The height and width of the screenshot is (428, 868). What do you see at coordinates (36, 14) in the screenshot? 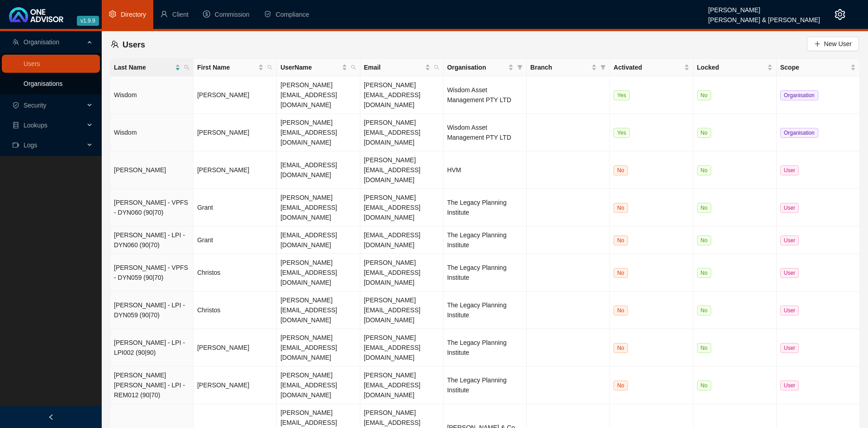
I see `img: 2df55531c6924b55f21c4cf5d4484680-logo-light.svg` at bounding box center [36, 14].